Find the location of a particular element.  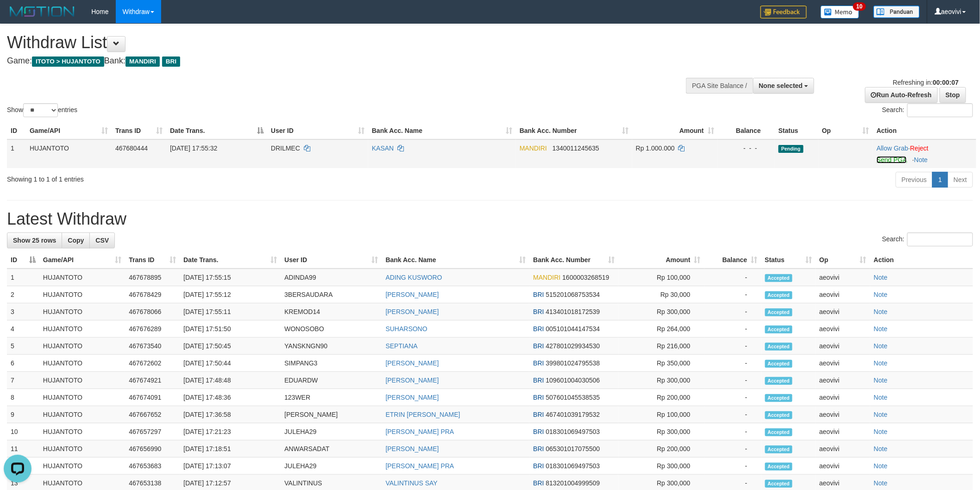

td: 3BERSAUDARA is located at coordinates (331, 294).